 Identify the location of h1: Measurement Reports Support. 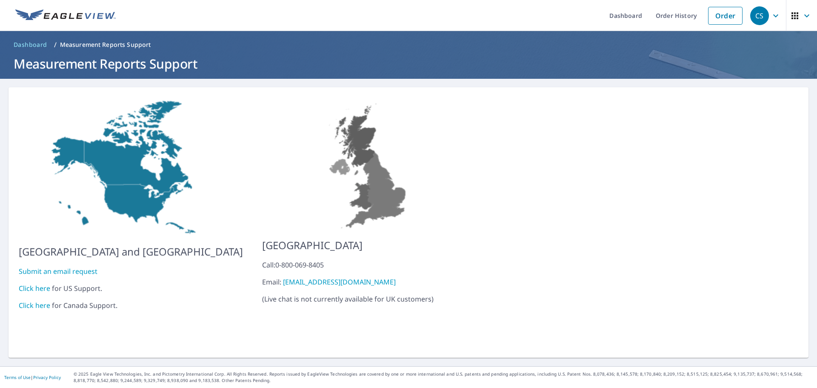
(408, 63).